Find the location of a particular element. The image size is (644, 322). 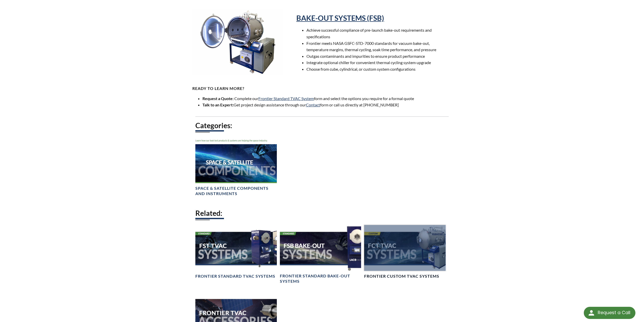

strong: Talk to an Expert: is located at coordinates (218, 104).